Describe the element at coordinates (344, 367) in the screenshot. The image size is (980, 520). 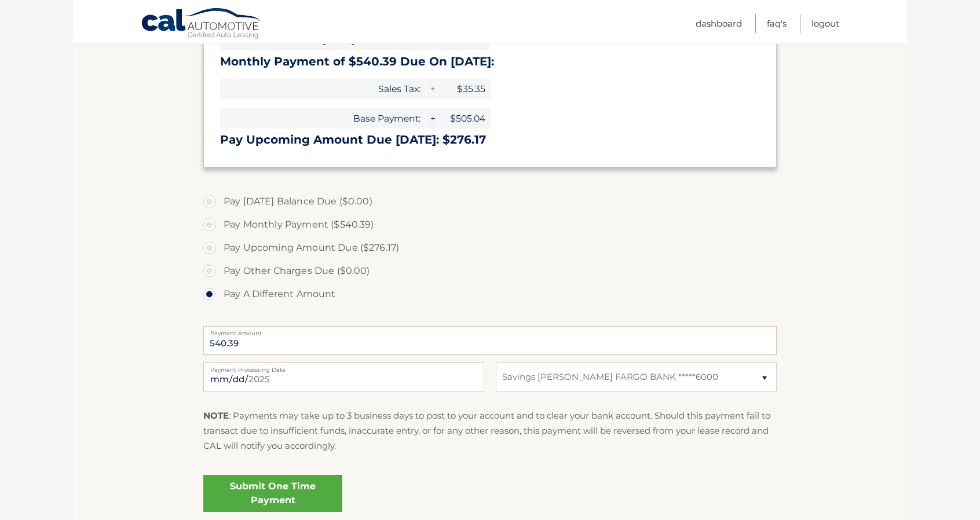
I see `label: Payment Processing Date` at that location.